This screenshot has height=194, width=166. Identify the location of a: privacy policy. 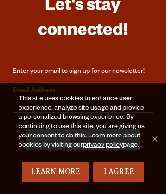
(103, 145).